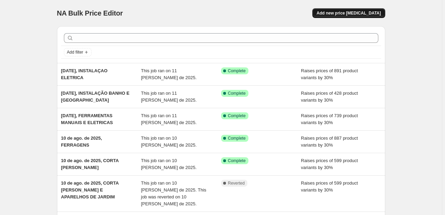  Describe the element at coordinates (237, 183) in the screenshot. I see `span: Reverted` at that location.